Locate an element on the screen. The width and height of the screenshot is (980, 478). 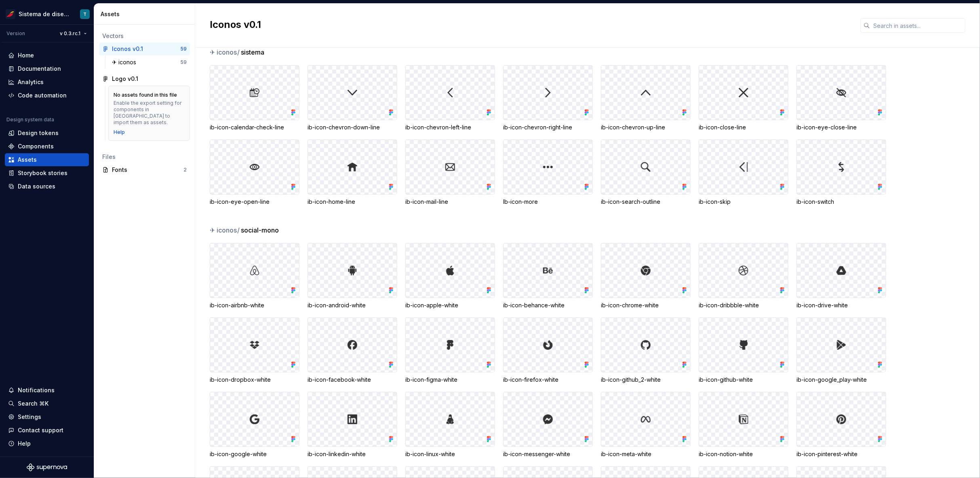
div: ib-icon-eye-open-line is located at coordinates (254, 202).